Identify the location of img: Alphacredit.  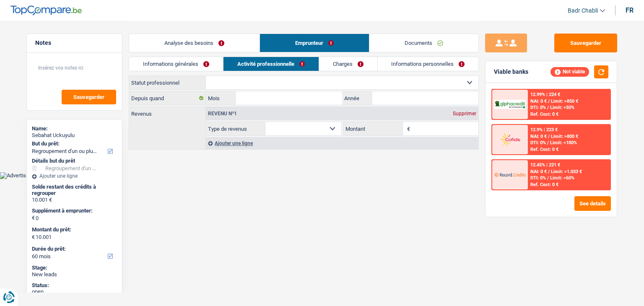
(509, 105).